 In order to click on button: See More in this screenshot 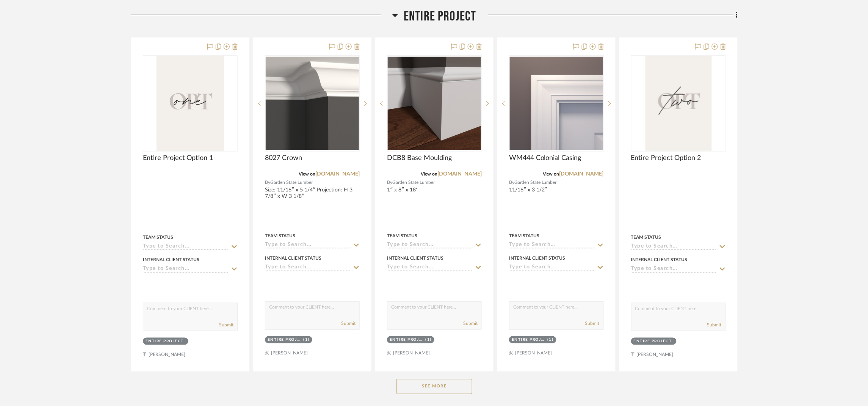, I will do `click(434, 387)`.